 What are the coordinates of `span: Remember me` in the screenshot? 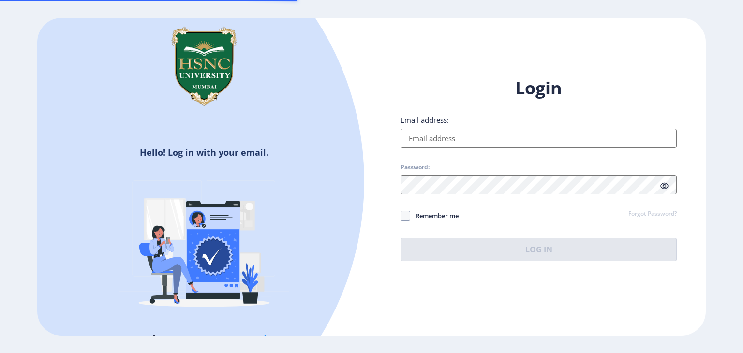 It's located at (434, 216).